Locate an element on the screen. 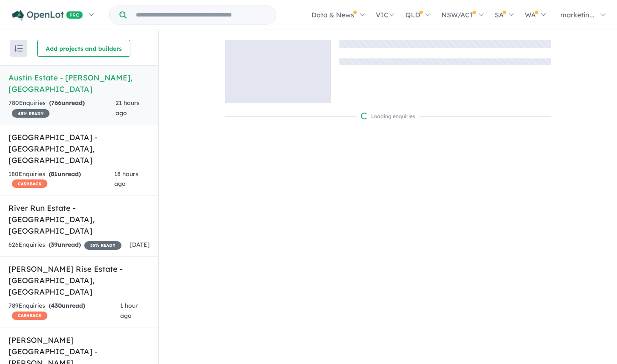 The image size is (617, 364). div: 180 Enquir ies is located at coordinates (61, 179).